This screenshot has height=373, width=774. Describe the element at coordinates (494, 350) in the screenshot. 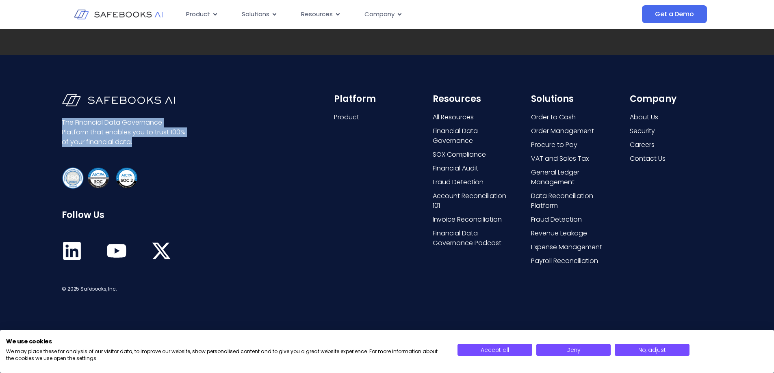

I see `span: Accept all` at that location.